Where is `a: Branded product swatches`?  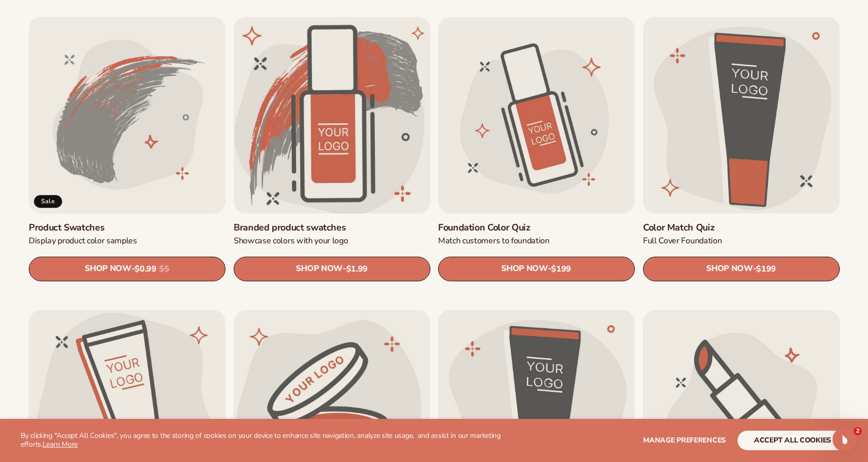 a: Branded product swatches is located at coordinates (332, 227).